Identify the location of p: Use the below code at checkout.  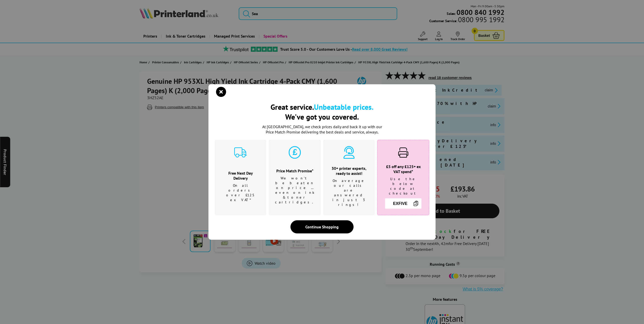
(403, 186).